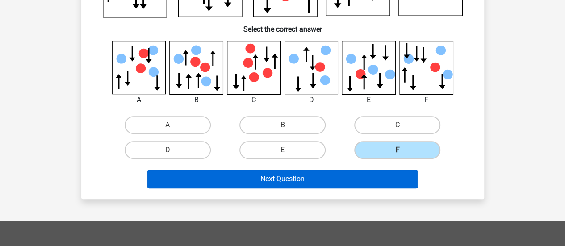 The height and width of the screenshot is (246, 565). I want to click on div: D, so click(311, 100).